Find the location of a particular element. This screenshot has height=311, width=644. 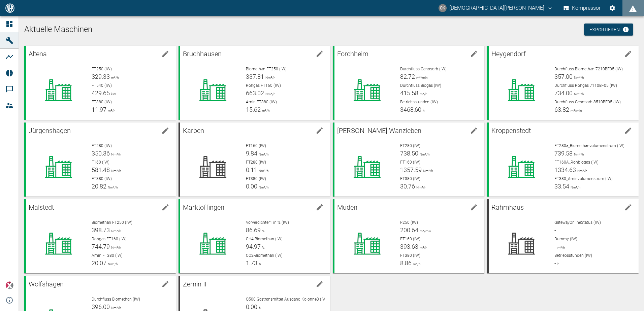

span: 30.76 is located at coordinates (408, 186).